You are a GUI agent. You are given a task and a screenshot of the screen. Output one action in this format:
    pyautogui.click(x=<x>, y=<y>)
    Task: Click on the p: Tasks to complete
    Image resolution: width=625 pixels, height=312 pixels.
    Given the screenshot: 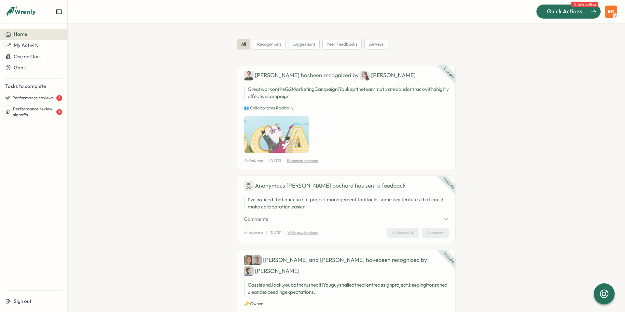 What is the action you would take?
    pyautogui.click(x=34, y=86)
    